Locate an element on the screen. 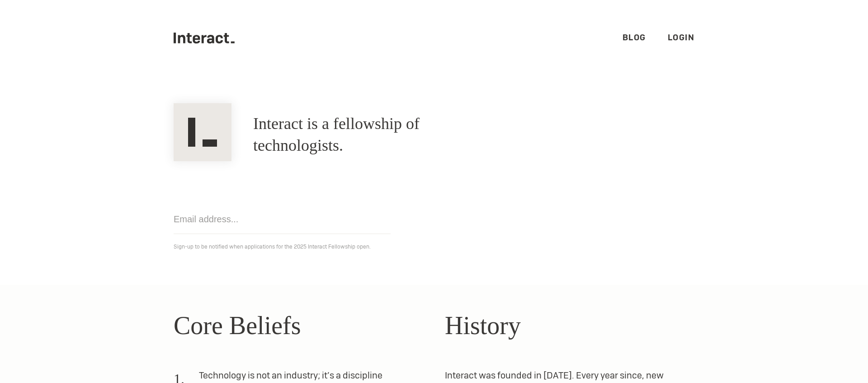 The image size is (868, 383). a: Blog is located at coordinates (634, 37).